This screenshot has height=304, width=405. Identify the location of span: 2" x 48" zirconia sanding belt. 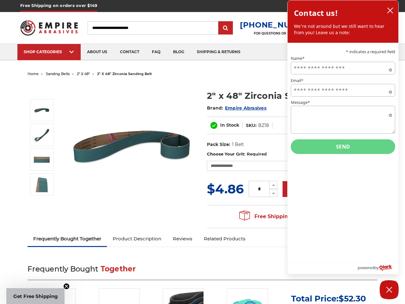
(124, 74).